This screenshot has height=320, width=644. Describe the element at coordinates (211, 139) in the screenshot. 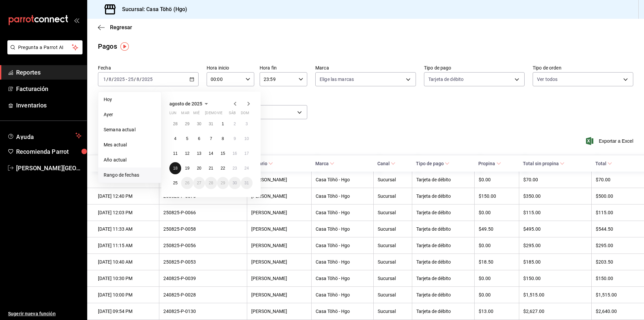

I see `abbr: 7 de agosto de 2025` at that location.